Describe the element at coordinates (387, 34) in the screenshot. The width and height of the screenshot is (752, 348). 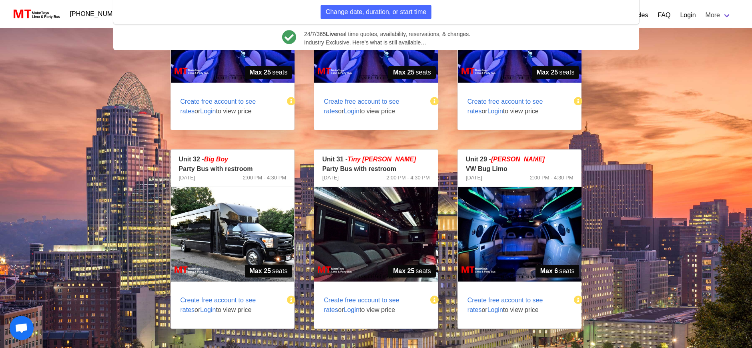
I see `span: 24/7/365 real time quotes, availability, reservations, & changes.` at that location.